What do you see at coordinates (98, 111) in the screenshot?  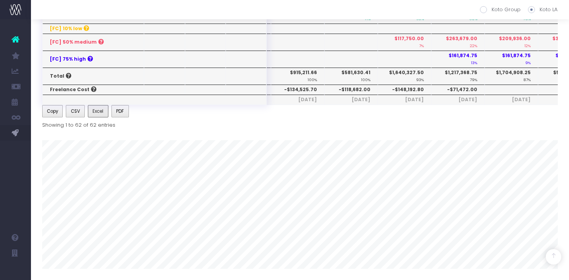 I see `span: Excel` at bounding box center [98, 111].